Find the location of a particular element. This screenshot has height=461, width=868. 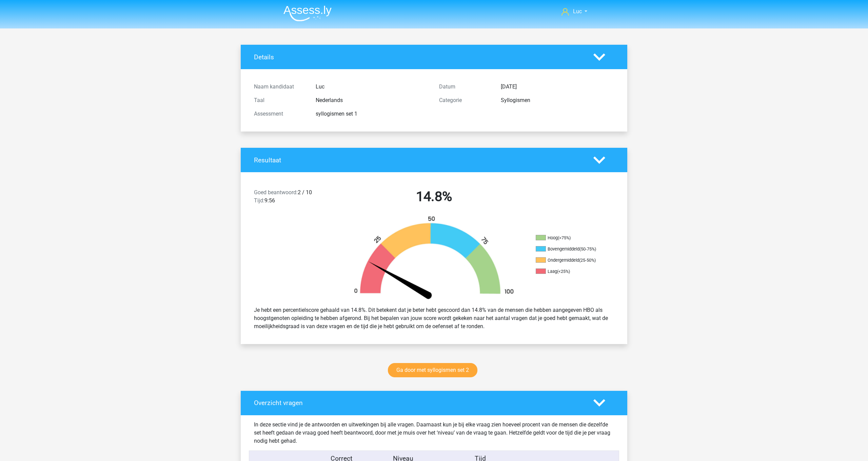

li: Bovengemiddeld is located at coordinates (569, 249).